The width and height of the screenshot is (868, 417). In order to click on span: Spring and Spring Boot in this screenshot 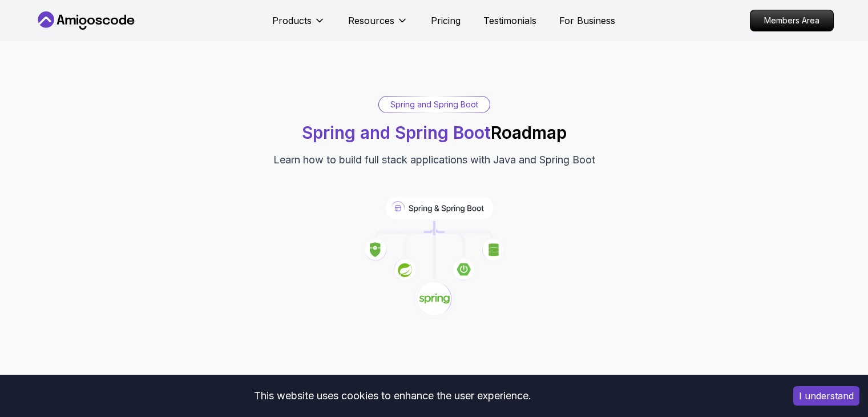, I will do `click(396, 133)`.